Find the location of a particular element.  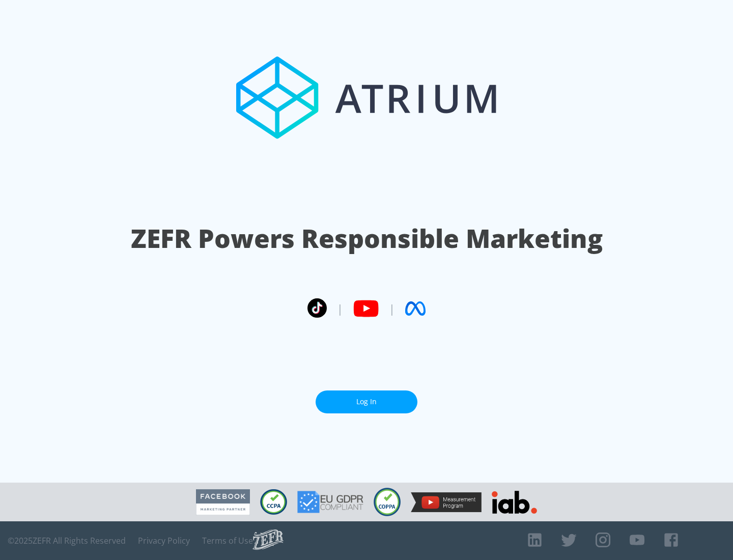

img: CCPA Compliant is located at coordinates (274, 502).